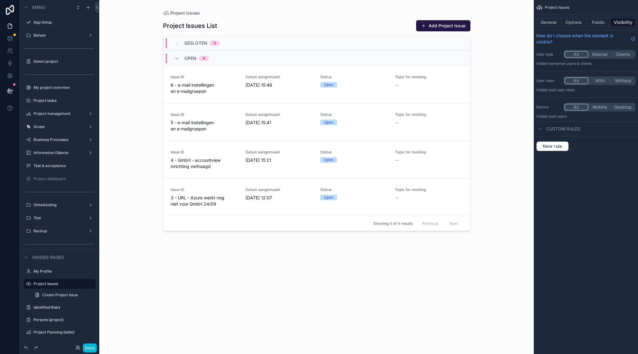  What do you see at coordinates (63, 284) in the screenshot?
I see `a: Project Issues` at bounding box center [63, 284].